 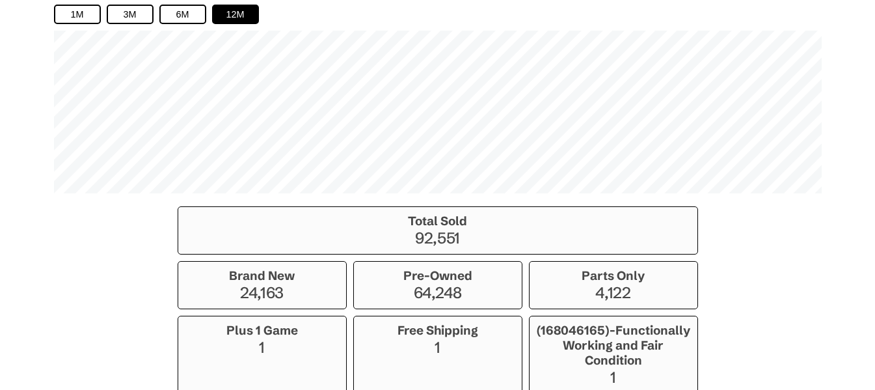 I want to click on p: 92,551, so click(x=438, y=237).